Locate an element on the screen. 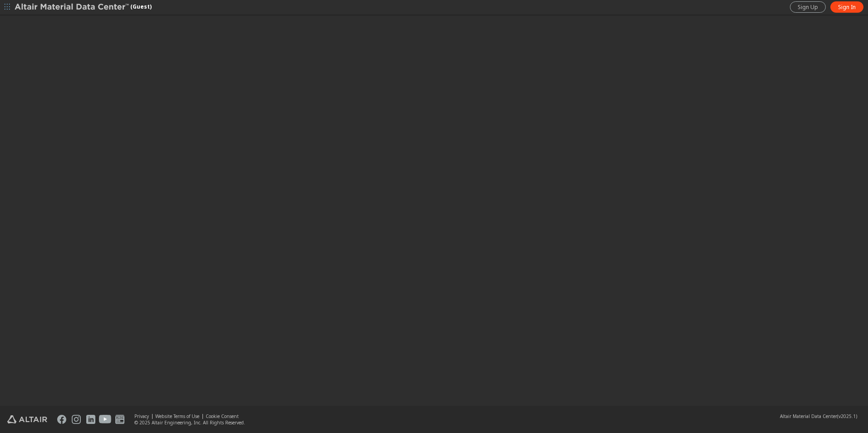 This screenshot has height=433, width=868. div: (v2025.1) is located at coordinates (818, 416).